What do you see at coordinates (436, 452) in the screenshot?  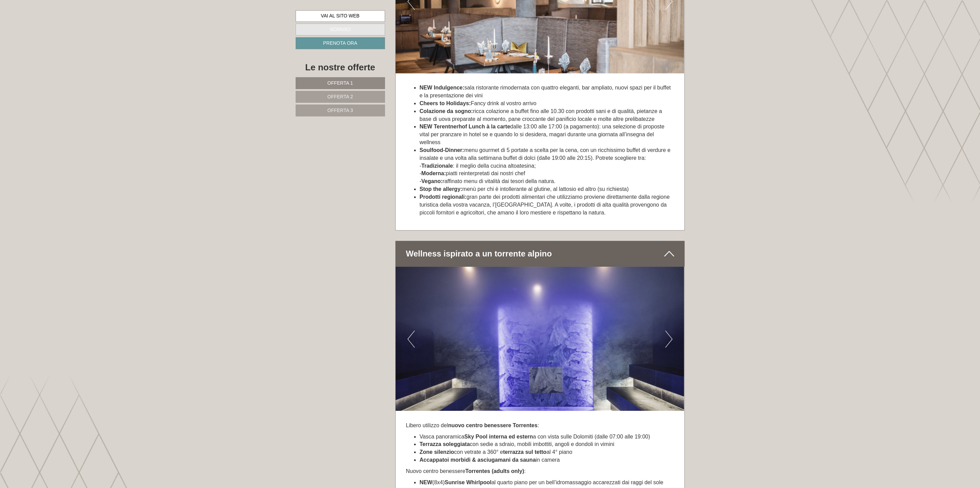 I see `strong: Zone silenzio` at bounding box center [436, 452].